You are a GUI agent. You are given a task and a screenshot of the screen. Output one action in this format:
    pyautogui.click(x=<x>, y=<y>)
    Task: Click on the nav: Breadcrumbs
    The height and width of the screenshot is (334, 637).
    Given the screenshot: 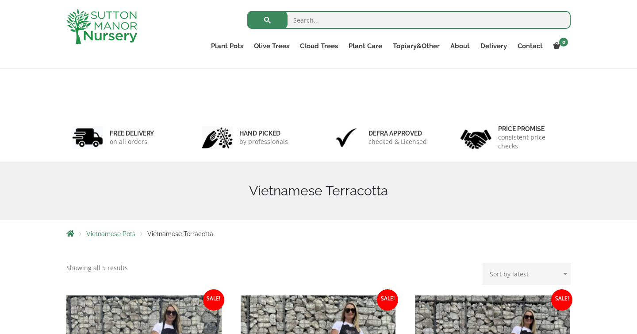 What is the action you would take?
    pyautogui.click(x=319, y=233)
    